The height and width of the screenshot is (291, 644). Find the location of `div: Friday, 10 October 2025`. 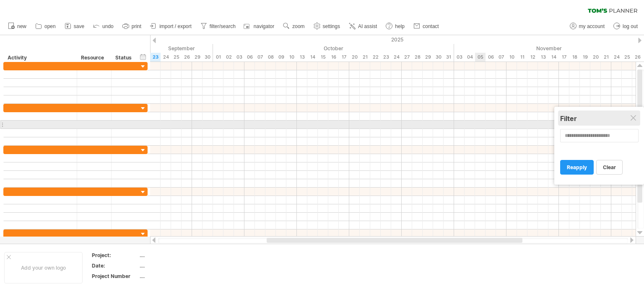

div: Friday, 10 October 2025 is located at coordinates (291, 57).